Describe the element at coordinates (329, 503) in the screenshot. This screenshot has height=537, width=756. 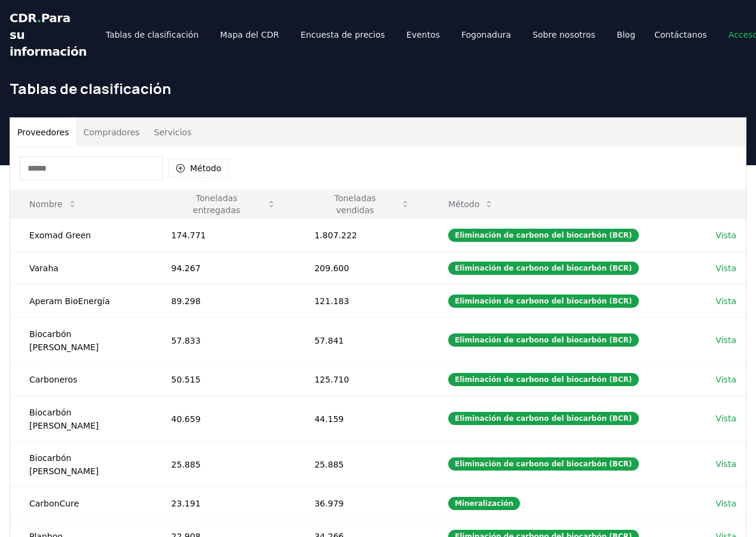
I see `font: 36.979` at that location.